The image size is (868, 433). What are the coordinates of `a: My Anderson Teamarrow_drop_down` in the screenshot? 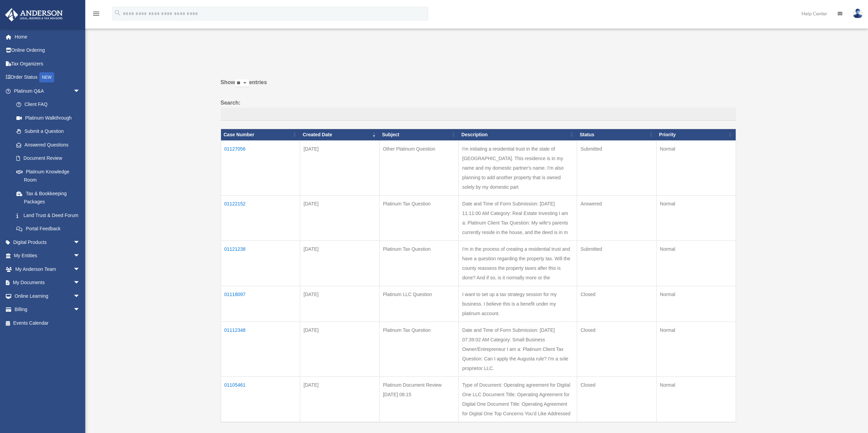 It's located at (47, 269).